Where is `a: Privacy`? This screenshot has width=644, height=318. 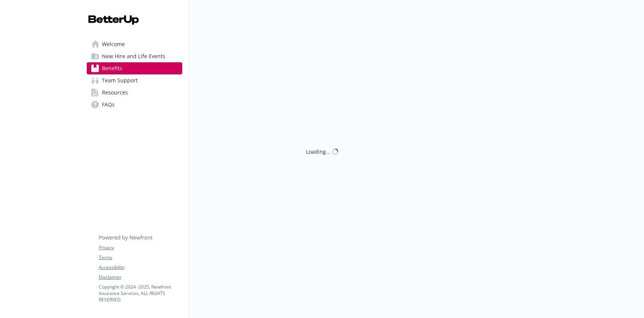 a: Privacy is located at coordinates (140, 248).